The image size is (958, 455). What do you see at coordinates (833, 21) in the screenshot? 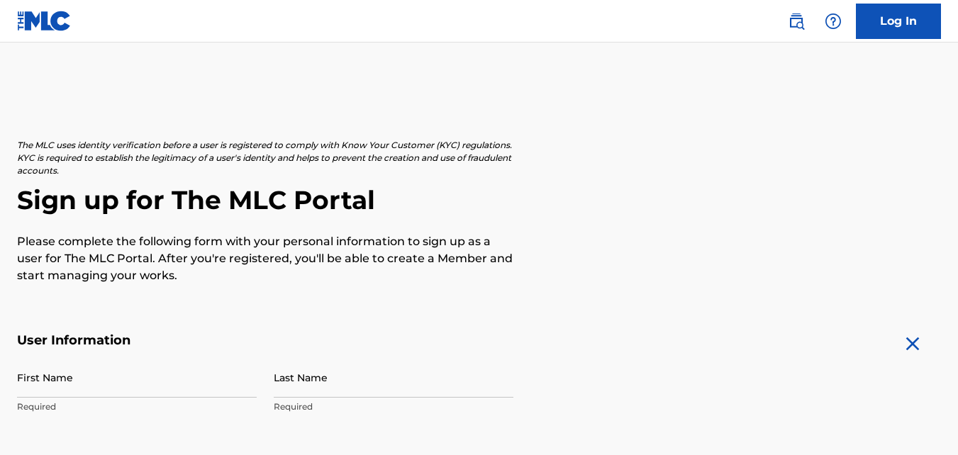
I see `div: Help` at bounding box center [833, 21].